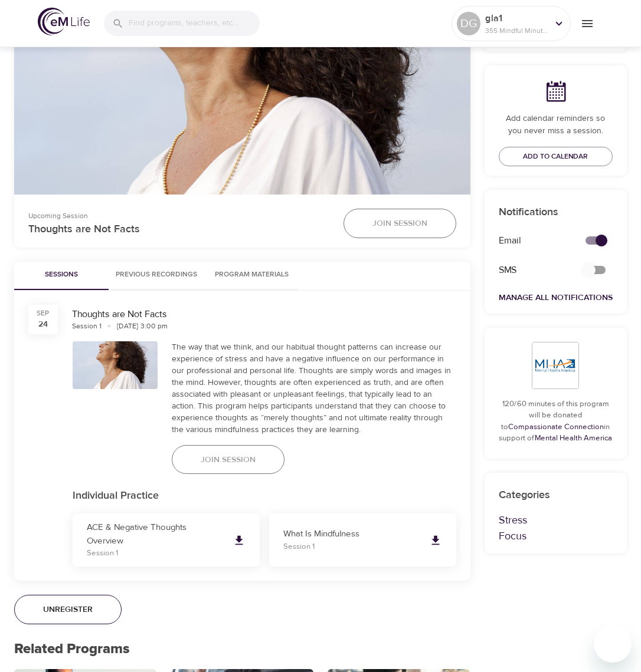 This screenshot has height=672, width=641. Describe the element at coordinates (194, 23) in the screenshot. I see `input: Find programs, teachers, etc...` at that location.